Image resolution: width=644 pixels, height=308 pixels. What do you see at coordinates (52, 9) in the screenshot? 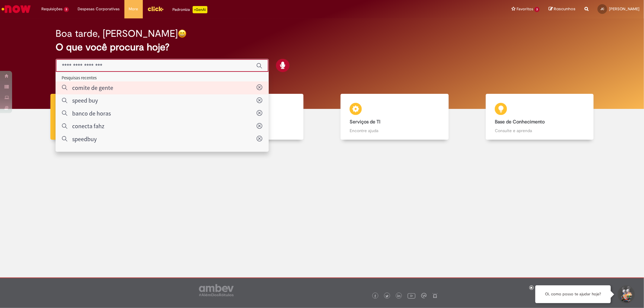
I see `span: Requisições` at bounding box center [52, 9].